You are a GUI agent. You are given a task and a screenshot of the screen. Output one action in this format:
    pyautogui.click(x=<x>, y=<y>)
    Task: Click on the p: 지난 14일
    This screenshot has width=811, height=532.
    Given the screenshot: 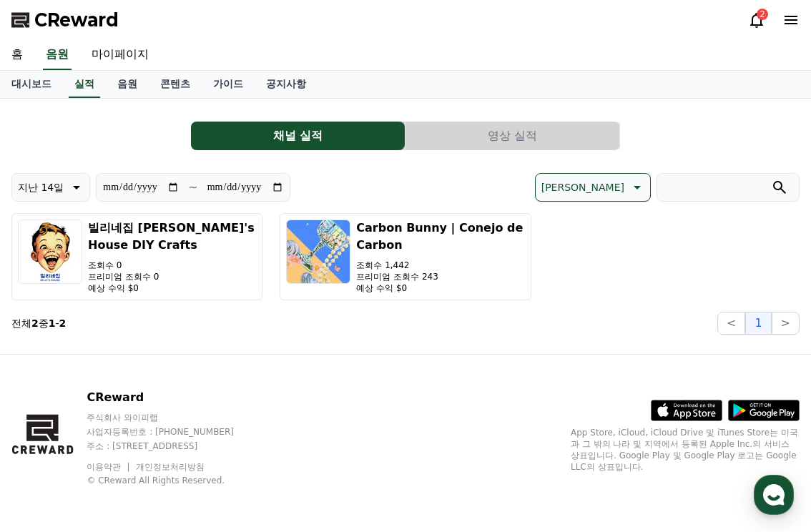 What is the action you would take?
    pyautogui.click(x=41, y=187)
    